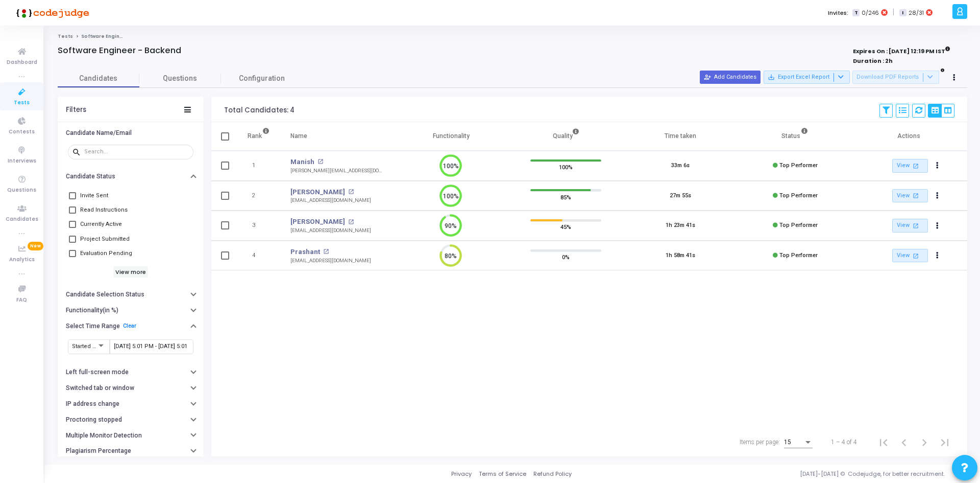 The image size is (980, 483). Describe the element at coordinates (131, 403) in the screenshot. I see `button: IP address change` at that location.